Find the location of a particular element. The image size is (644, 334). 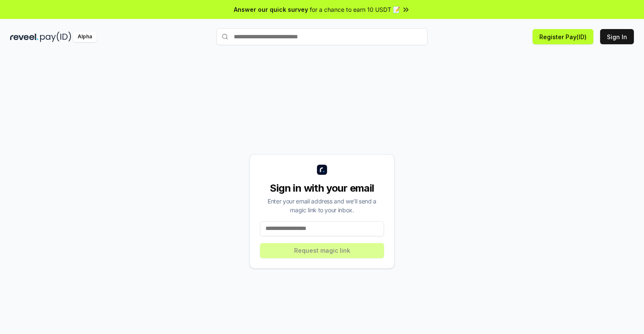

span: Answer our quick survey is located at coordinates (271, 9).